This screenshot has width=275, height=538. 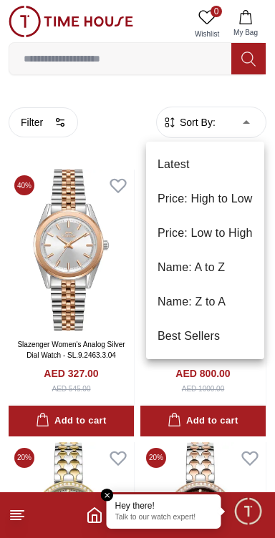 I want to click on li: Price: Low to High, so click(x=205, y=233).